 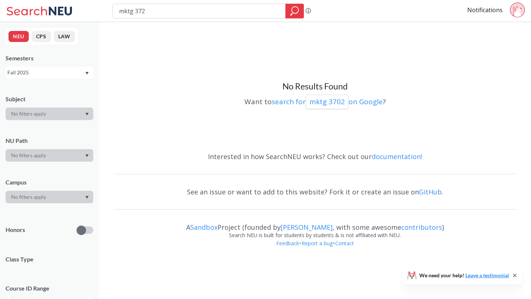 I want to click on span: Class Type, so click(x=49, y=259).